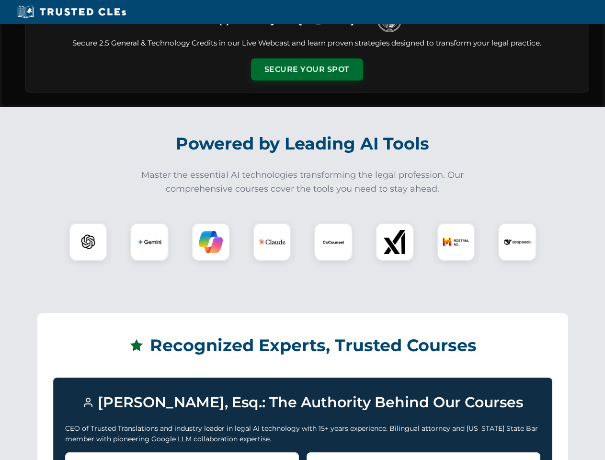 The width and height of the screenshot is (605, 460). What do you see at coordinates (272, 242) in the screenshot?
I see `div: Claude` at bounding box center [272, 242].